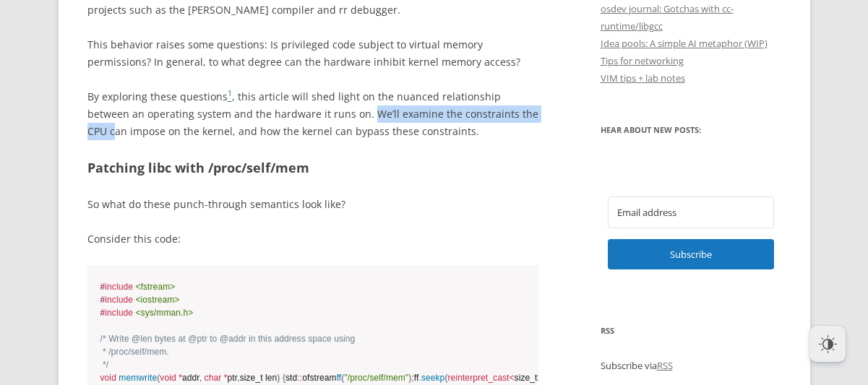 The width and height of the screenshot is (868, 385). Describe the element at coordinates (313, 114) in the screenshot. I see `p: By exploring these questions , this article will shed light on the nuanced relationship between a...` at that location.